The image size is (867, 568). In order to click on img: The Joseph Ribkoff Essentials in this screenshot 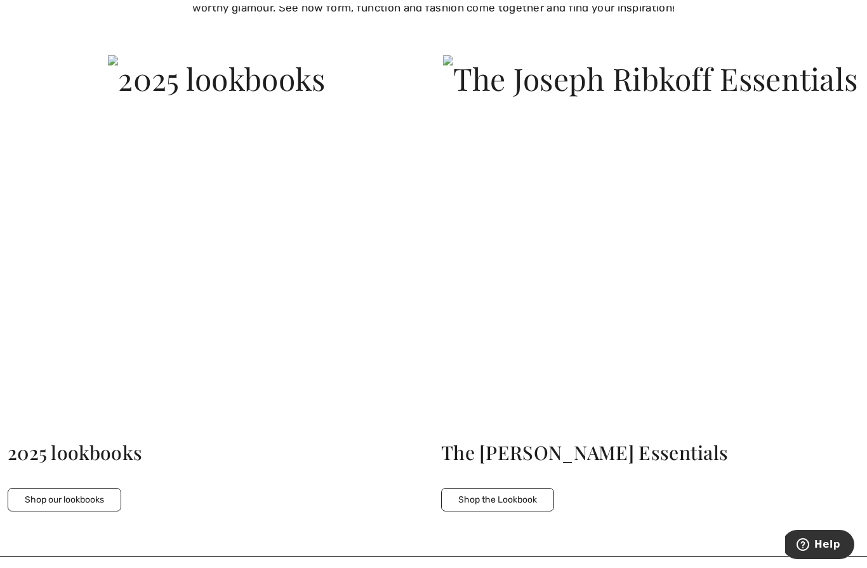, I will do `click(651, 78)`.